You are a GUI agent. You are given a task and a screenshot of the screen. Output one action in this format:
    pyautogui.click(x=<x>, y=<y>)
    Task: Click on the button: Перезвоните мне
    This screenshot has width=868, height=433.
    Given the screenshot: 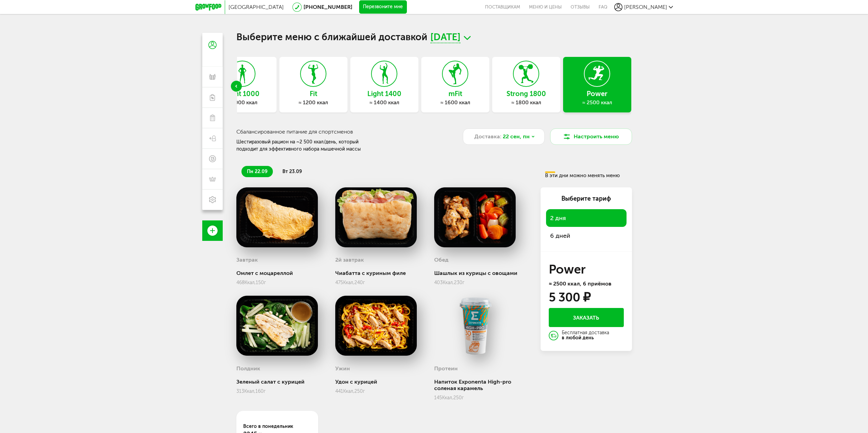 What is the action you would take?
    pyautogui.click(x=383, y=7)
    